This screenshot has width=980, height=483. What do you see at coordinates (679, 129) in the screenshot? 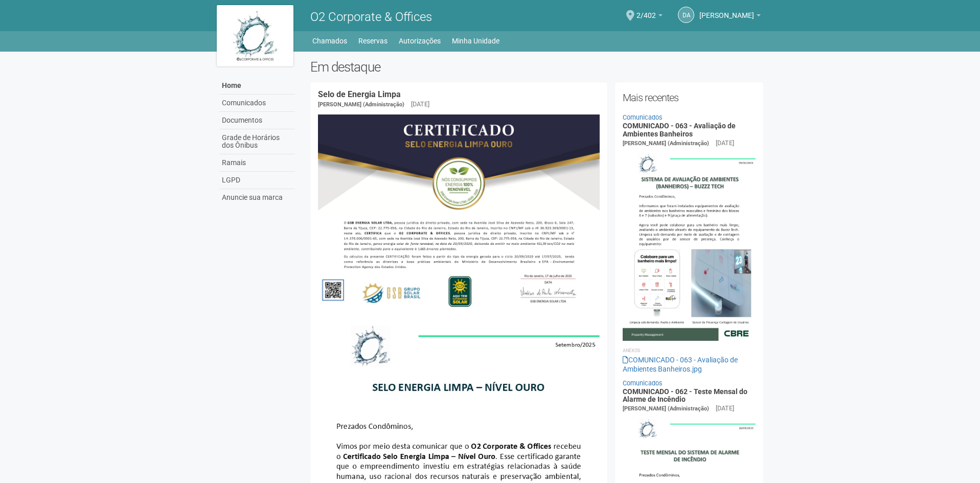
I see `a: COMUNICADO - 063 - Avaliação de Ambientes Banheiros` at bounding box center [679, 129].